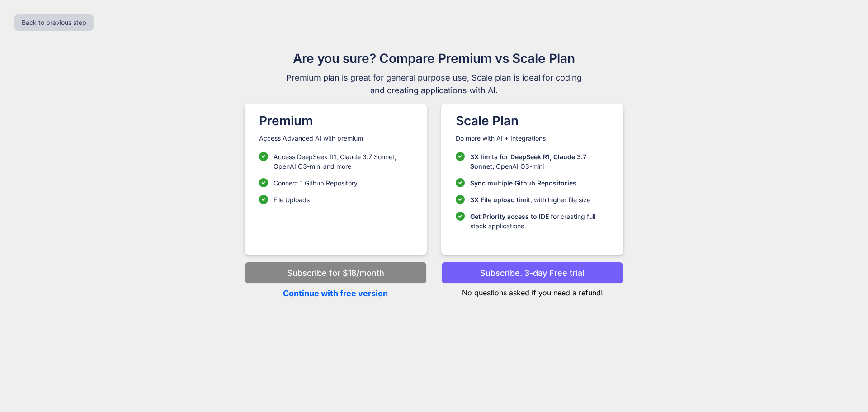  What do you see at coordinates (532, 138) in the screenshot?
I see `p: Do more with AI + Integrations` at bounding box center [532, 138].